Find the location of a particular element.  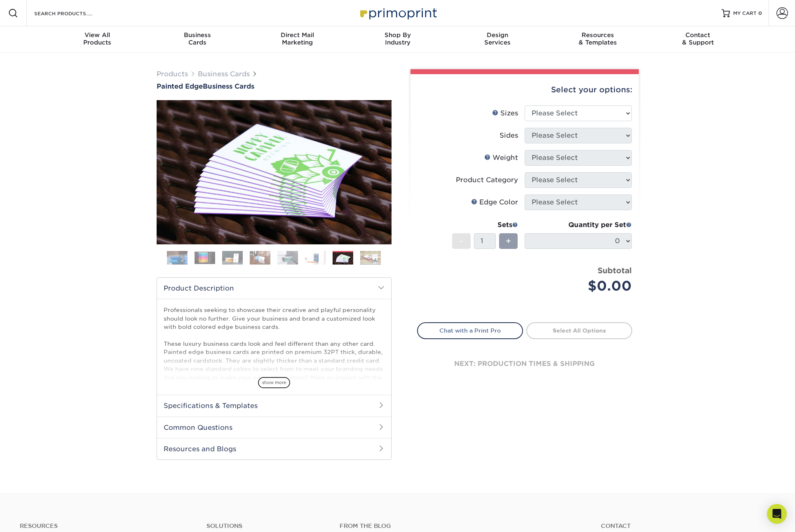

div: Services is located at coordinates (497, 39).